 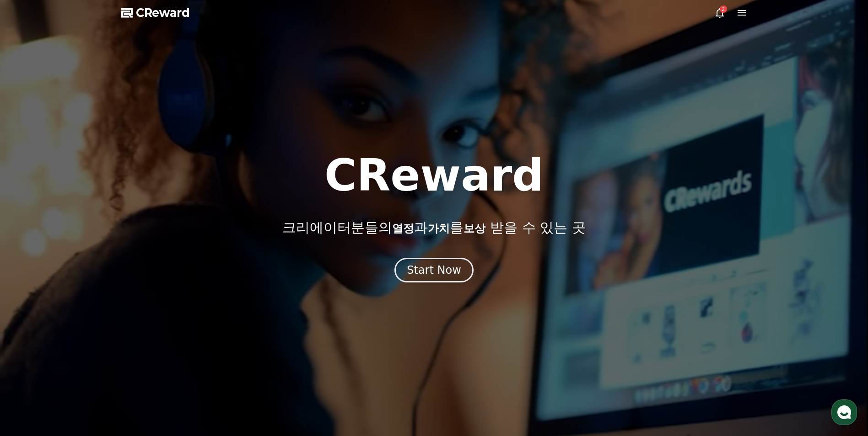 I want to click on a: Start Now, so click(x=434, y=271).